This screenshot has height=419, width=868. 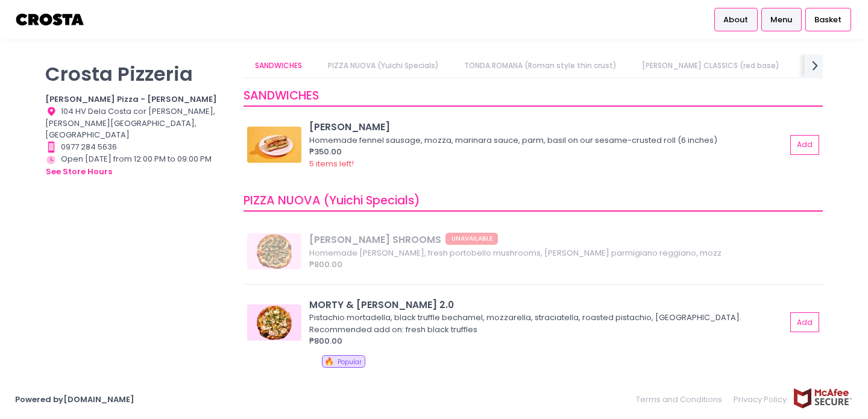 I want to click on a: Menu, so click(x=781, y=19).